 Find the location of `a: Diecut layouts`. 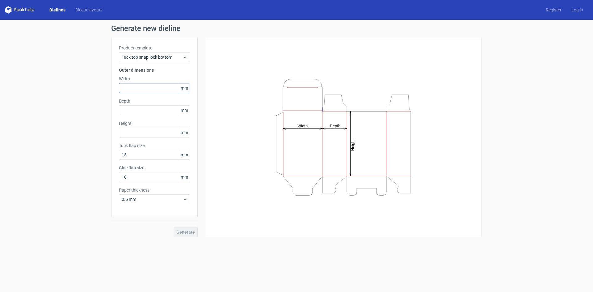

a: Diecut layouts is located at coordinates (89, 10).